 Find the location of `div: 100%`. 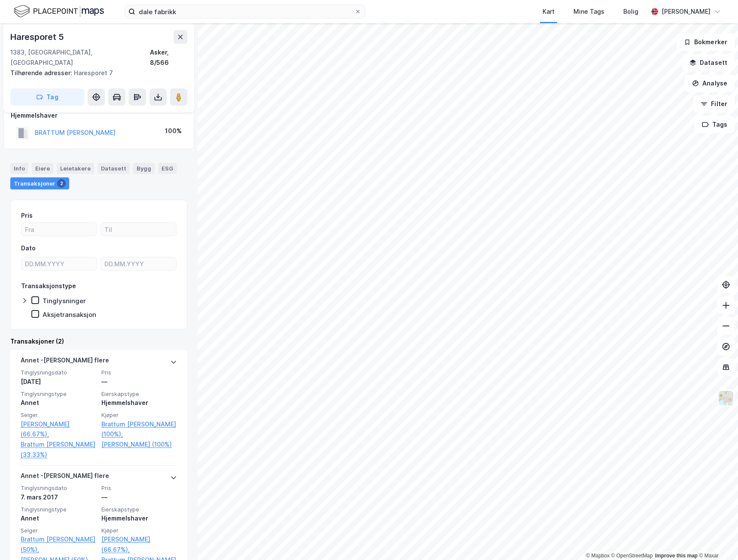

div: 100% is located at coordinates (173, 131).